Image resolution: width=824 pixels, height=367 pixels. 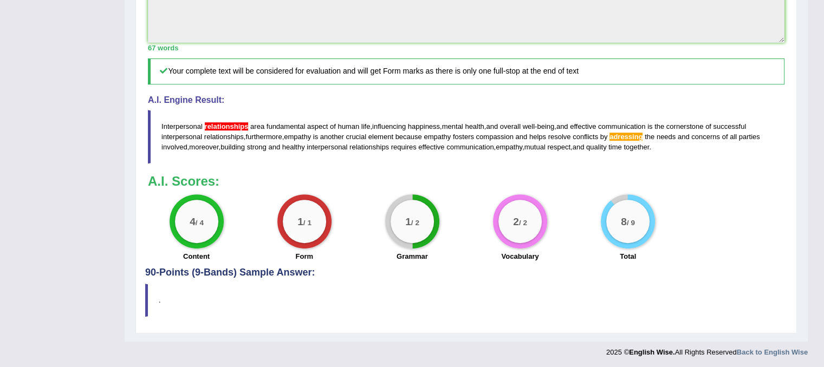 I want to click on span: mental, so click(x=452, y=126).